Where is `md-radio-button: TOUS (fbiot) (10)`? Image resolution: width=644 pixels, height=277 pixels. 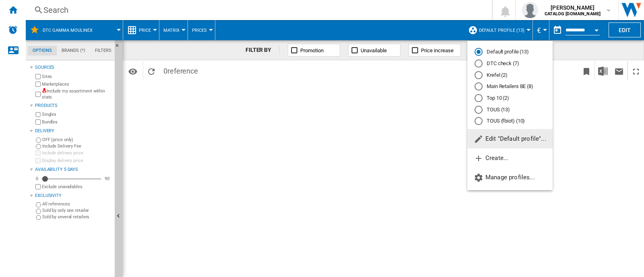 md-radio-button: TOUS (fbiot) (10) is located at coordinates (510, 121).